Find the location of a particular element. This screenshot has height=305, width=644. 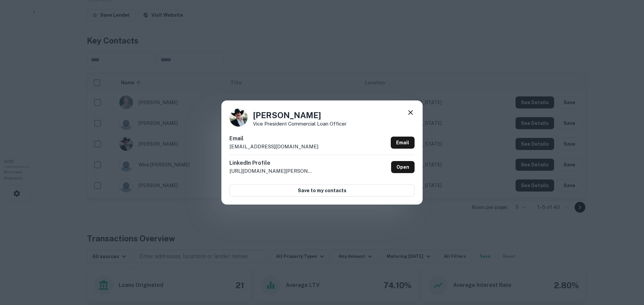

img: 1656199122347 is located at coordinates (238, 117).